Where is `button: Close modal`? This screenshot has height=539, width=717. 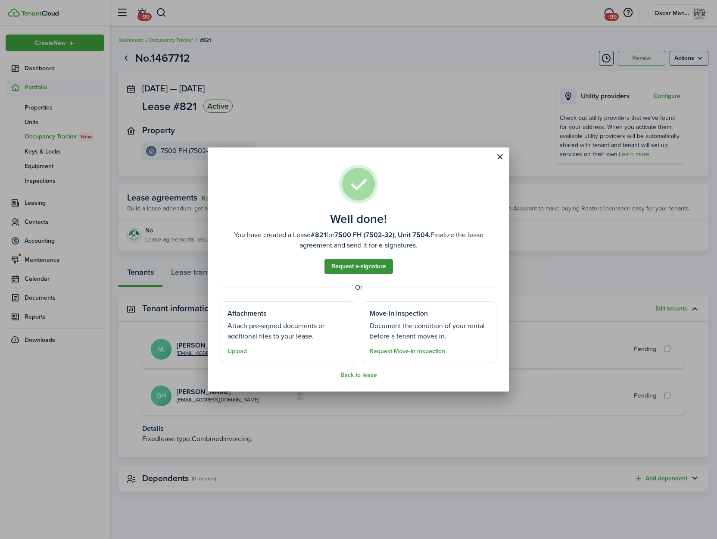
button: Close modal is located at coordinates (500, 157).